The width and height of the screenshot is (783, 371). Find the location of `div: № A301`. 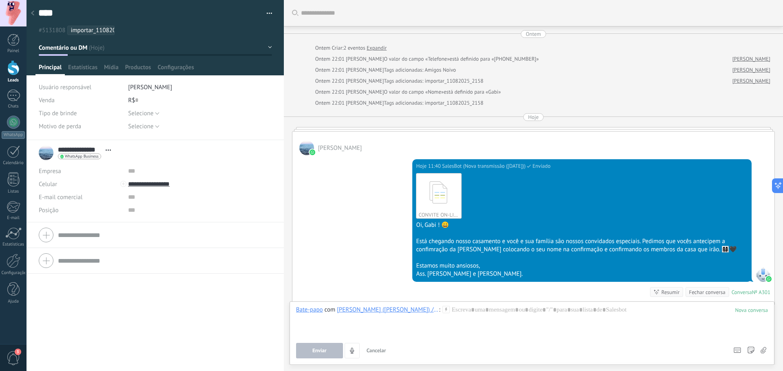

div: № A301 is located at coordinates (761, 292).